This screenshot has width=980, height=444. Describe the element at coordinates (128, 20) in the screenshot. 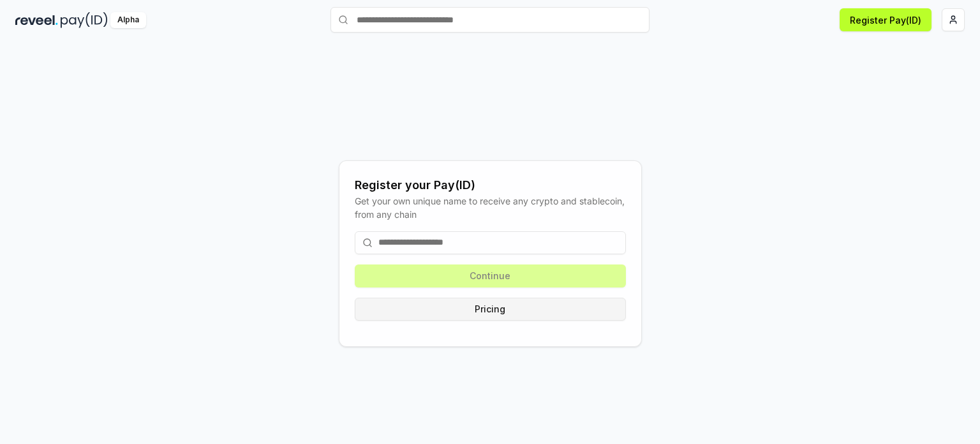

I see `div: Alpha` at that location.